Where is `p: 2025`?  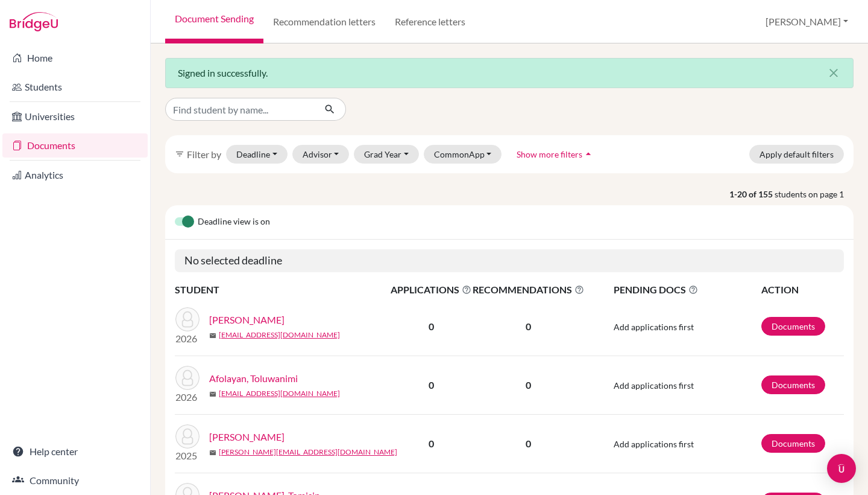 p: 2025 is located at coordinates (187, 455).